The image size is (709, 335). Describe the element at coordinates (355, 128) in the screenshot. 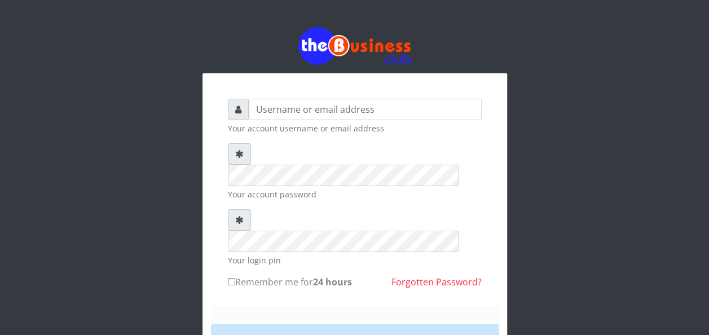

I see `small: Your account username or email address` at that location.